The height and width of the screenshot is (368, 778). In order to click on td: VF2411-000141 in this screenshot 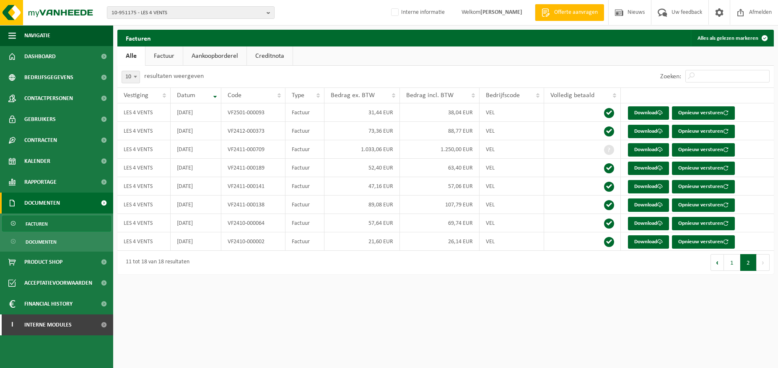, I will do `click(253, 187)`.